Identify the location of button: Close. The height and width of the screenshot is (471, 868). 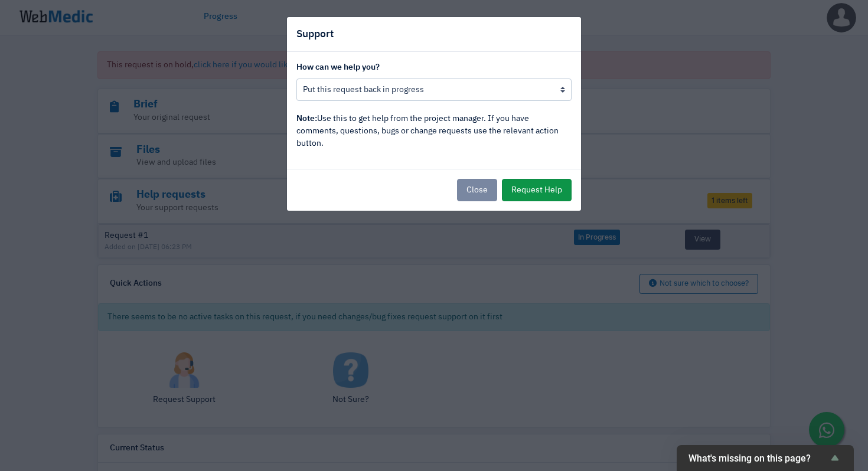
(477, 190).